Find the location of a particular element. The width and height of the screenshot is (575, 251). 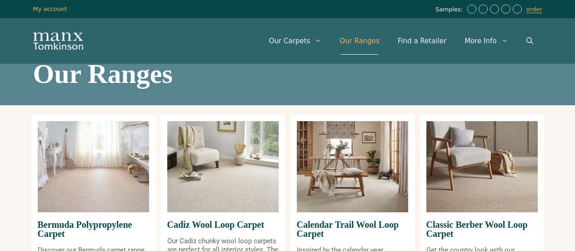

a: Find a Retailer is located at coordinates (422, 41).